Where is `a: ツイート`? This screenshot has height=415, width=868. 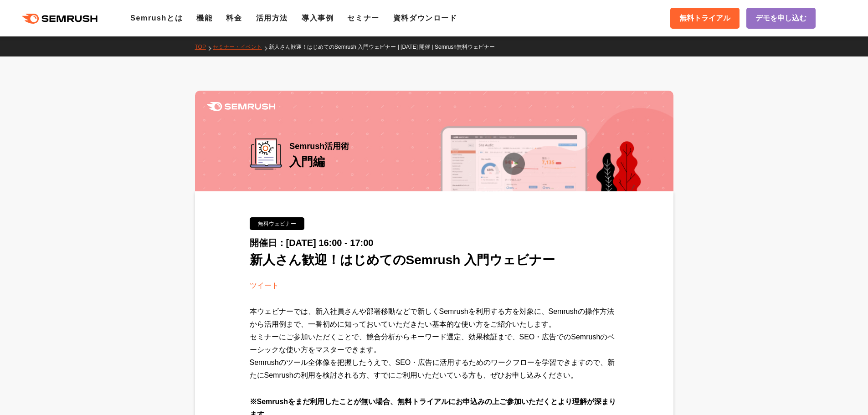
a: ツイート is located at coordinates (264, 285).